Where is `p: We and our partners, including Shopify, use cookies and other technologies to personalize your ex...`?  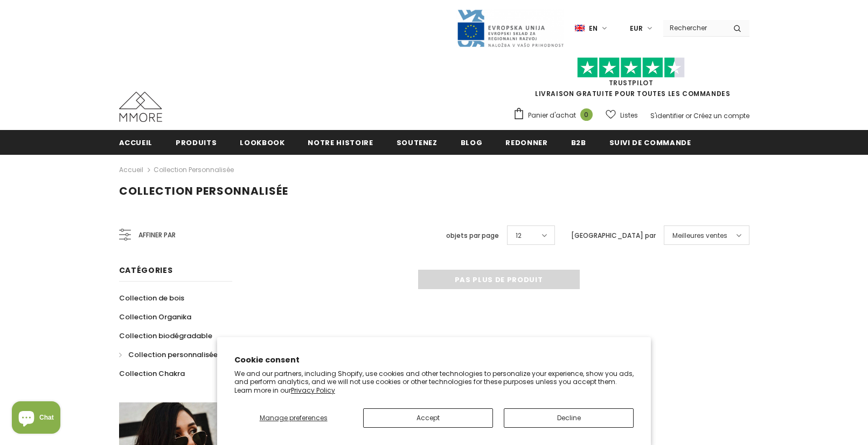
p: We and our partners, including Shopify, use cookies and other technologies to personalize your ex... is located at coordinates (434, 382).